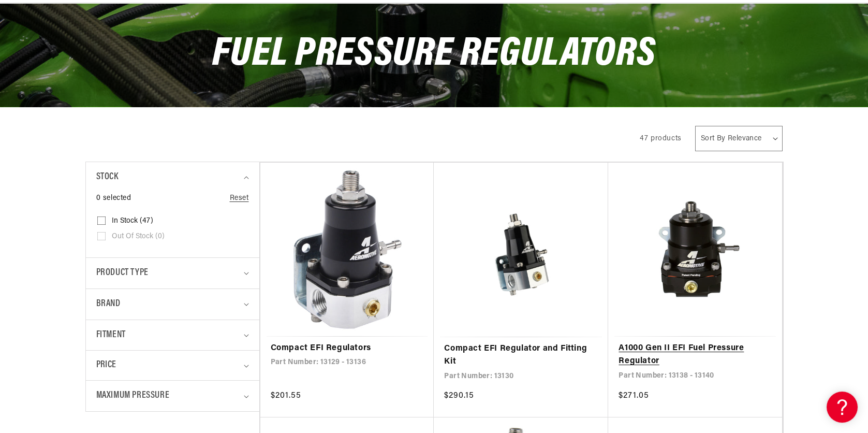 The width and height of the screenshot is (868, 433). I want to click on a: Reset, so click(239, 198).